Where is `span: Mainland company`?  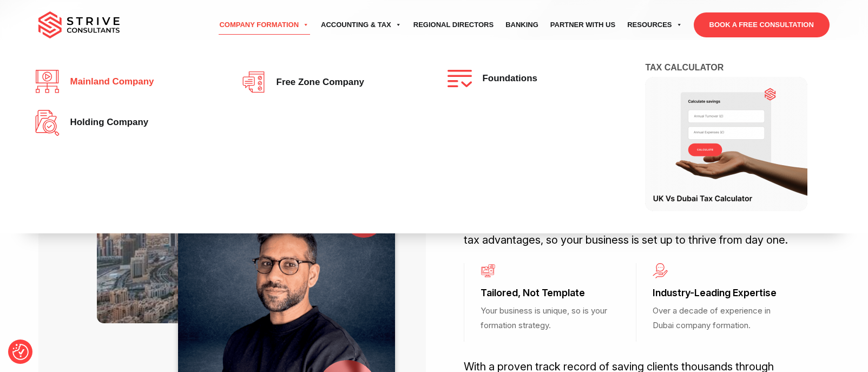 span: Mainland company is located at coordinates (110, 82).